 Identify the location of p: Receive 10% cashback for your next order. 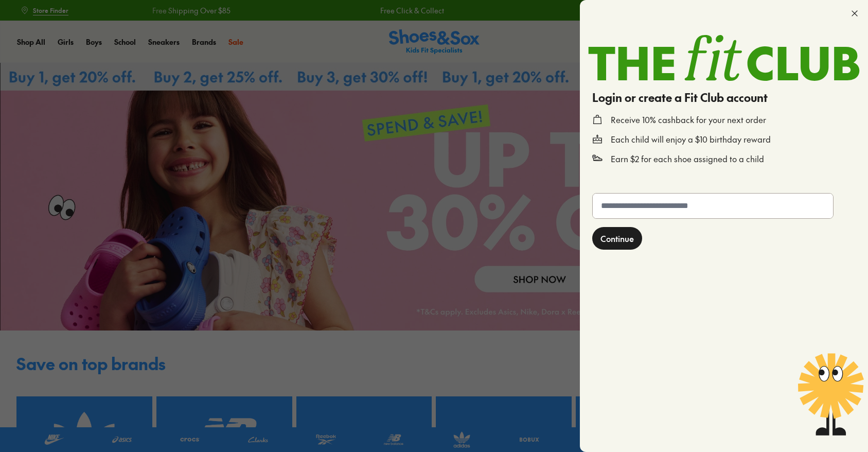
(688, 120).